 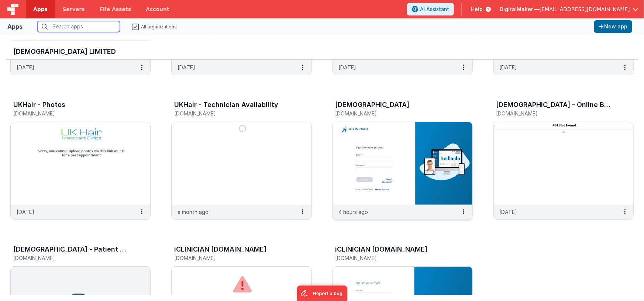 I want to click on label: All organizations, so click(x=154, y=26).